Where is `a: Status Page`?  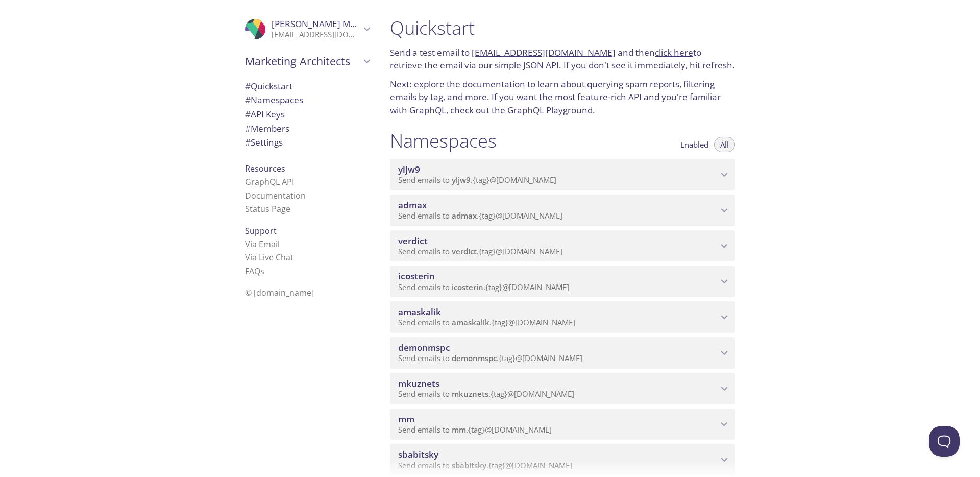
a: Status Page is located at coordinates (268, 208).